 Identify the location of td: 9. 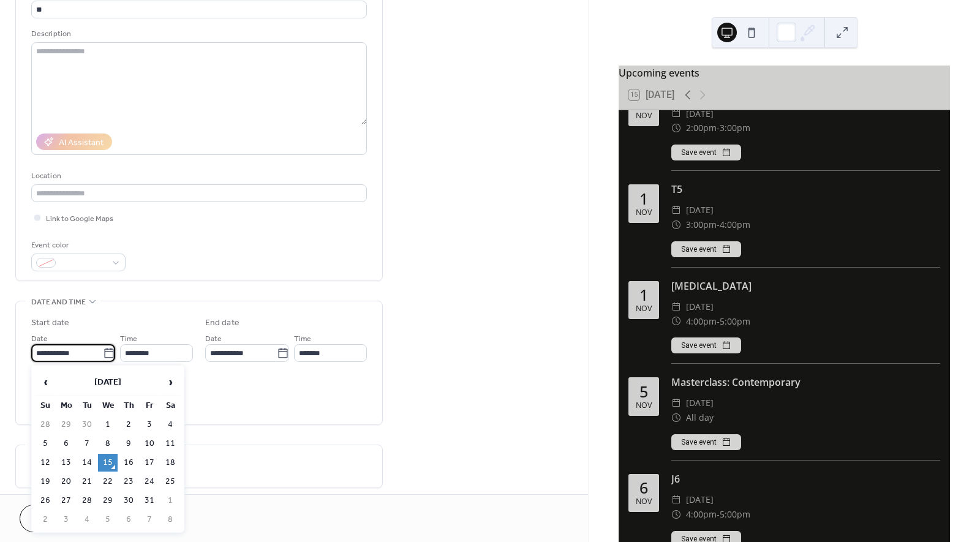
(129, 444).